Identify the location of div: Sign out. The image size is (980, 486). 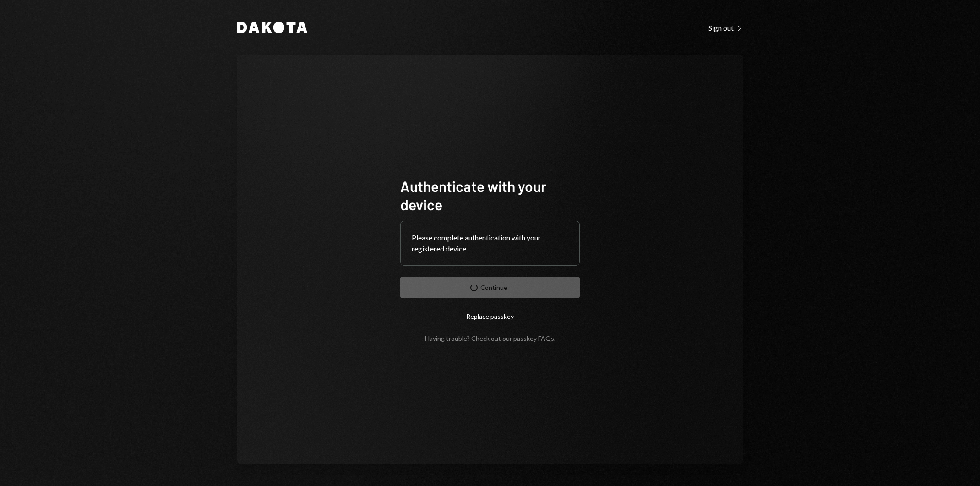
(725, 28).